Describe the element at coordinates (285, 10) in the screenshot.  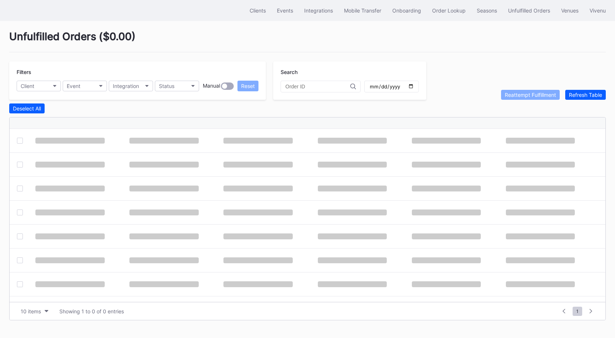
I see `a: Events` at that location.